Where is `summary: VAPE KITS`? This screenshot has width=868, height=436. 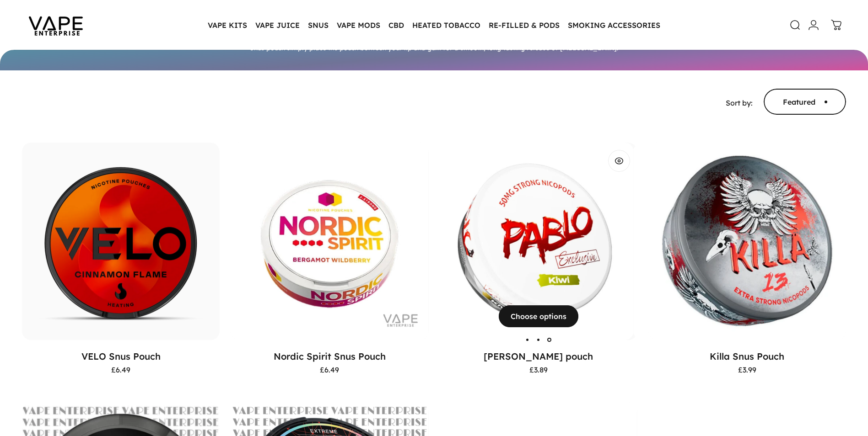 summary: VAPE KITS is located at coordinates (228, 25).